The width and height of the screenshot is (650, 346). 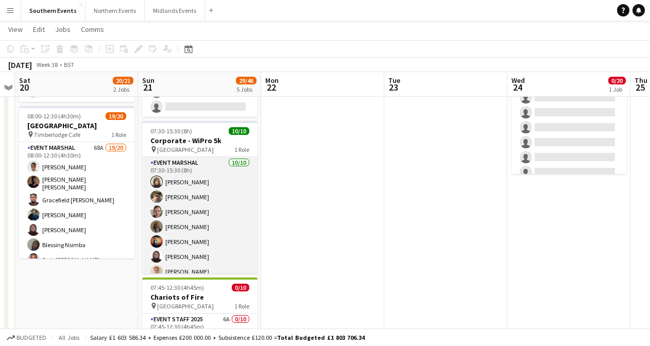 I want to click on a: Edit, so click(x=39, y=29).